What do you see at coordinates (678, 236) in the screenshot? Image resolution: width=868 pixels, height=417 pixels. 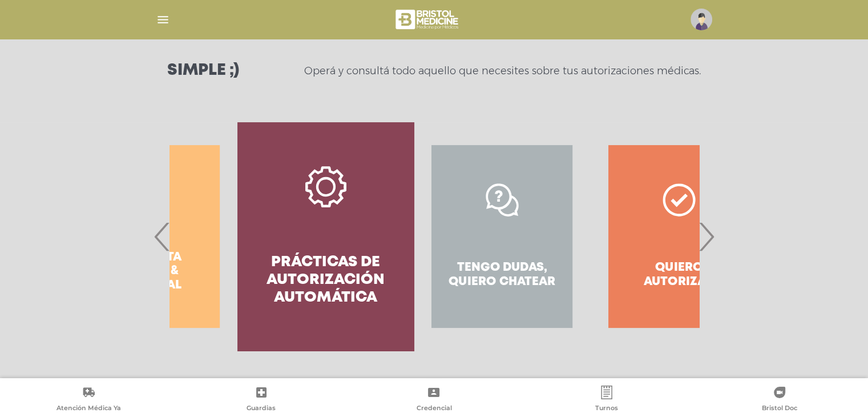 I see `a: Quiero autorizar` at bounding box center [678, 236].